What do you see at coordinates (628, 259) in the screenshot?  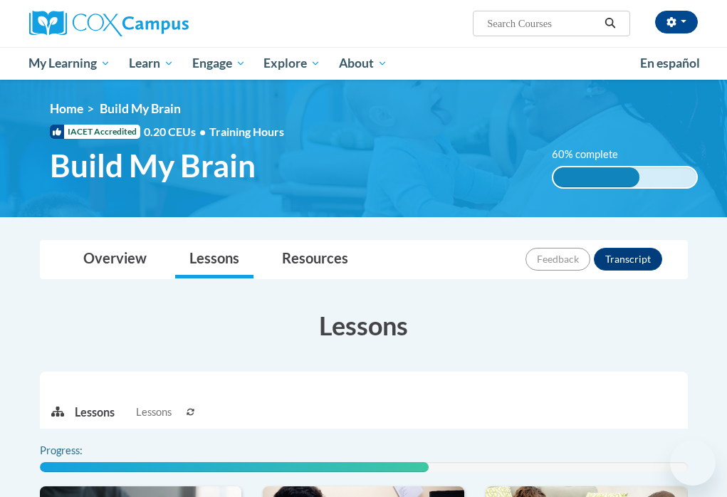 I see `button: Transcript` at bounding box center [628, 259].